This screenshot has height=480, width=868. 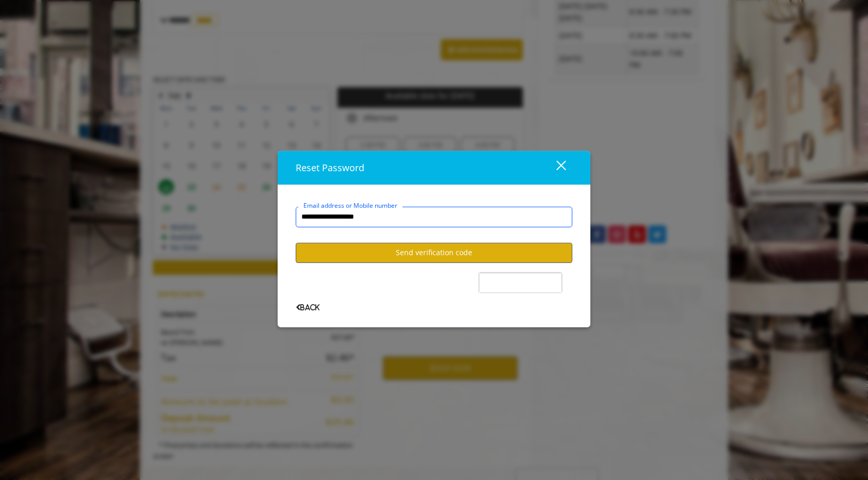 I want to click on input: Email address or Mobile number, so click(x=434, y=217).